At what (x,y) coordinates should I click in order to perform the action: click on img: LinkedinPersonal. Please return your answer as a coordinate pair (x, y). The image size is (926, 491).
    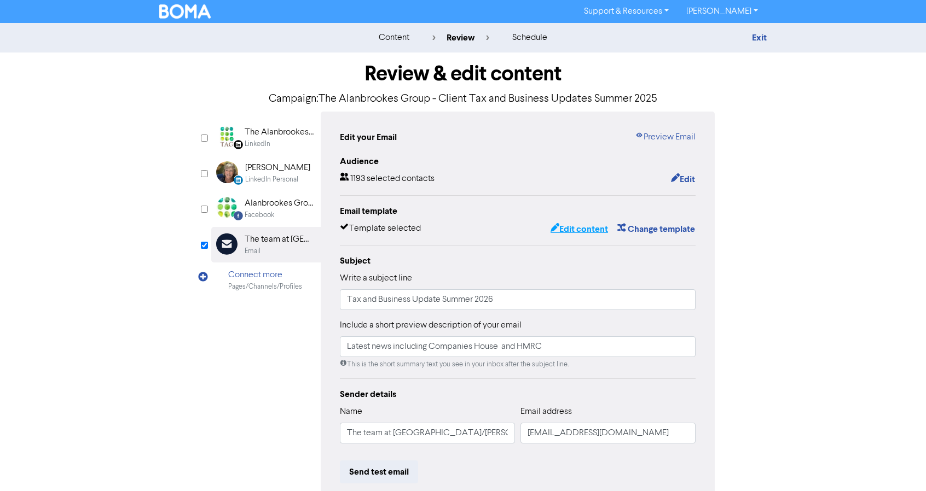
    Looking at the image, I should click on (227, 172).